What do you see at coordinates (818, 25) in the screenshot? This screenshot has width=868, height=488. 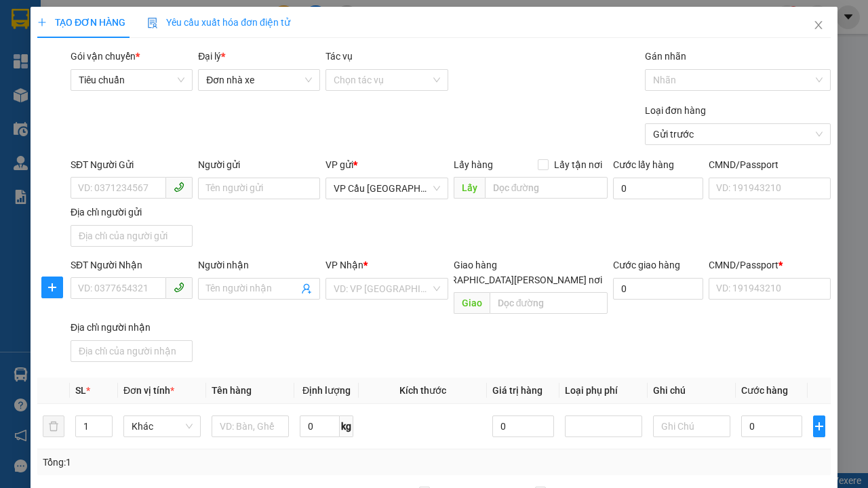 I see `span: close` at bounding box center [818, 25].